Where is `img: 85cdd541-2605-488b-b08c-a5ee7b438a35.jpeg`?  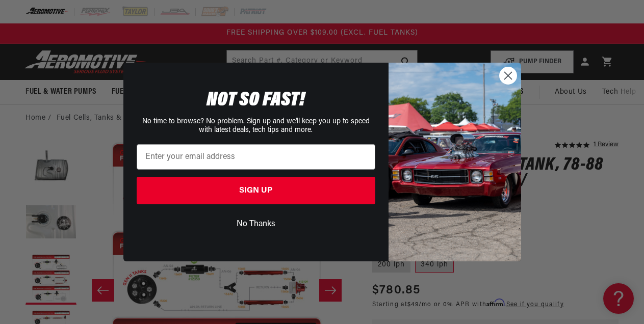
img: 85cdd541-2605-488b-b08c-a5ee7b438a35.jpeg is located at coordinates (455, 162).